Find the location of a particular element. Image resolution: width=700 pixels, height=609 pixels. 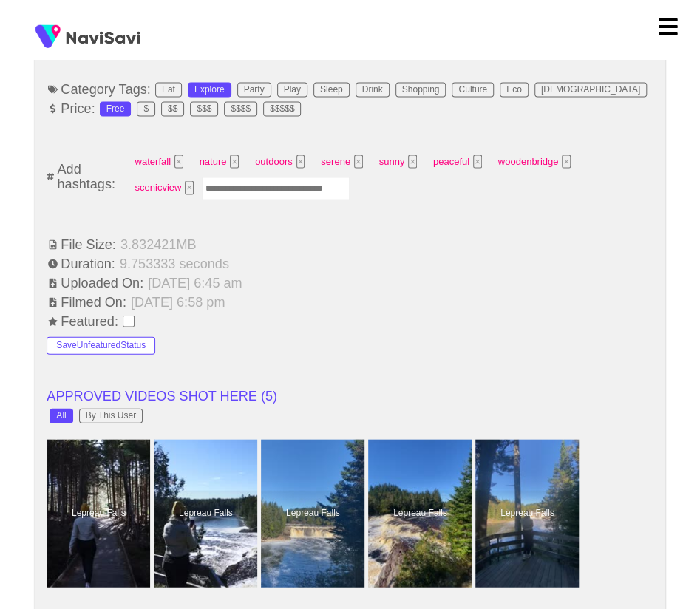

div: By This User is located at coordinates (111, 415).